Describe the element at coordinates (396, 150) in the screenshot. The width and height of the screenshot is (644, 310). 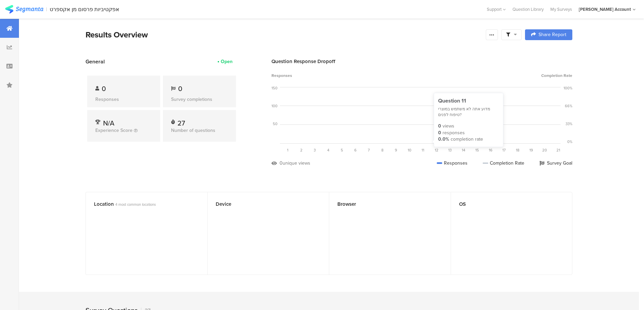
I see `span: 9` at that location.